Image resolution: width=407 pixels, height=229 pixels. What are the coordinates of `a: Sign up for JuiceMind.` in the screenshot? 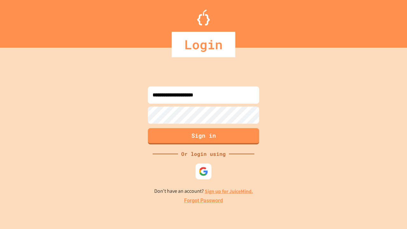 It's located at (229, 191).